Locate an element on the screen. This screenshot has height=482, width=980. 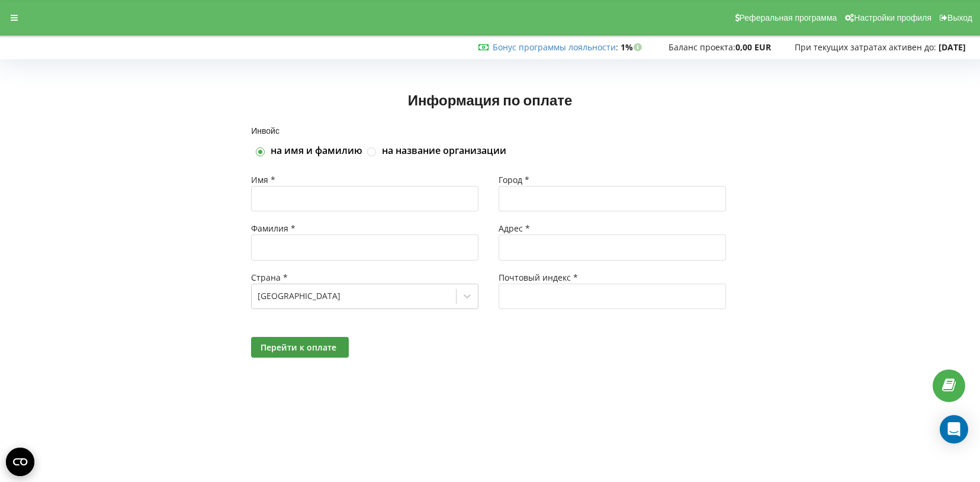
strong: 1% is located at coordinates (632, 47).